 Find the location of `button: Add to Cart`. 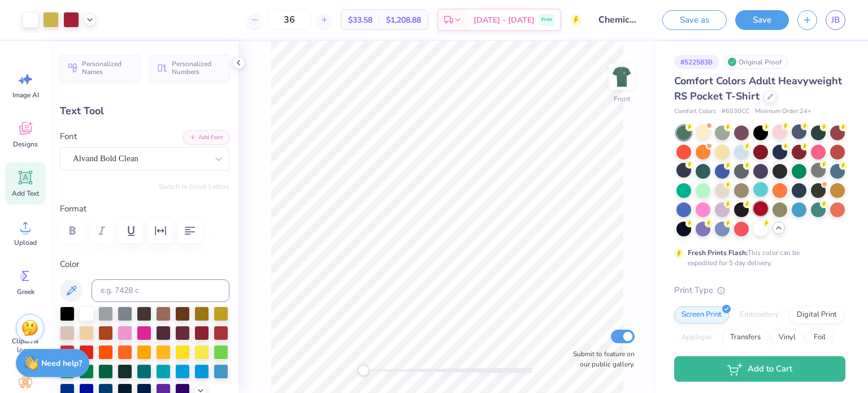

button: Add to Cart is located at coordinates (759, 369).